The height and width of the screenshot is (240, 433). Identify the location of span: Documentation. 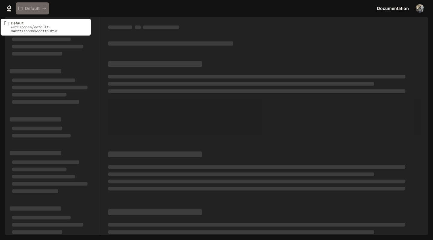
(393, 8).